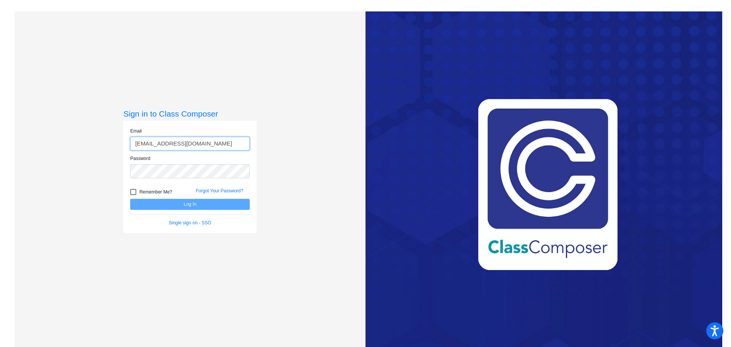 The image size is (731, 347). Describe the element at coordinates (140, 158) in the screenshot. I see `label: Password` at that location.